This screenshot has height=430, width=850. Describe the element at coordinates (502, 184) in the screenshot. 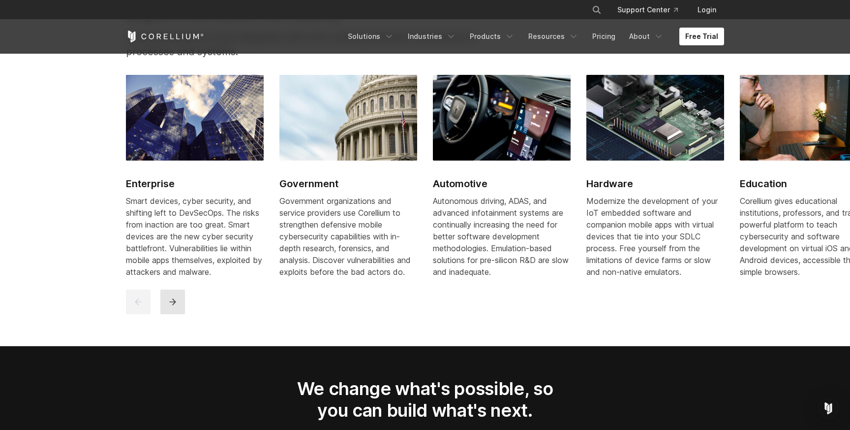

I see `h2: Automotive` at that location.